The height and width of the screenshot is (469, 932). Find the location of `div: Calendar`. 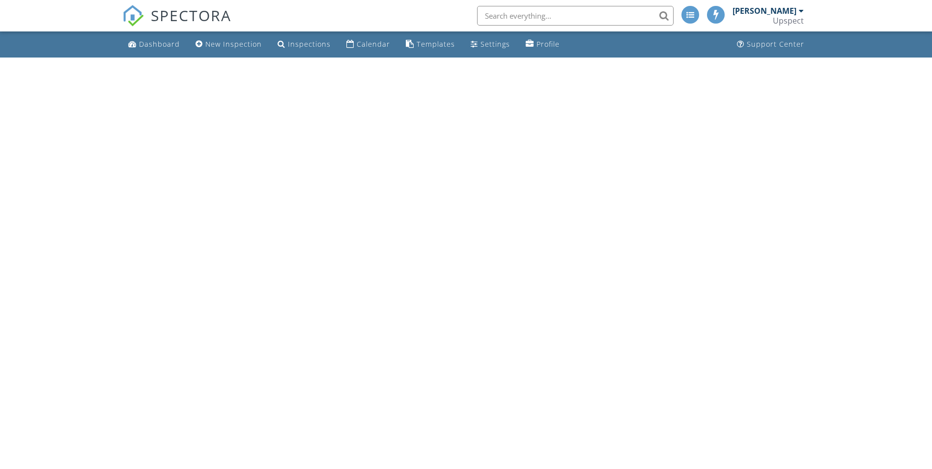

div: Calendar is located at coordinates (374, 44).